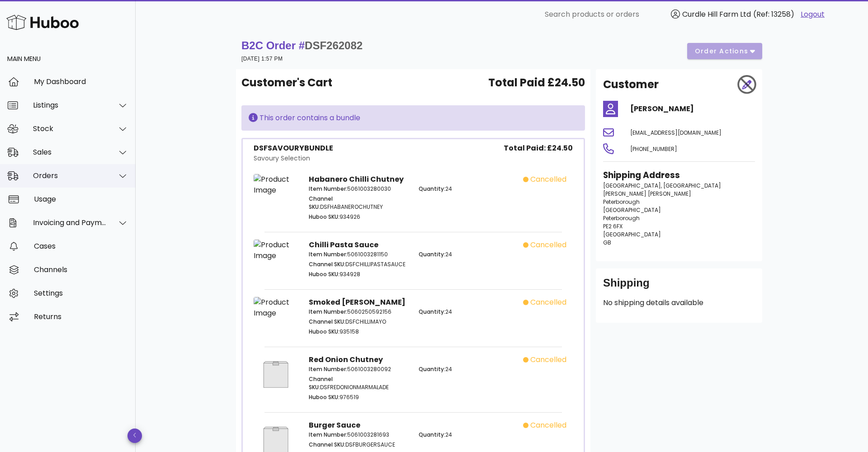  I want to click on p: DSFCHILLIMAYO, so click(358, 323).